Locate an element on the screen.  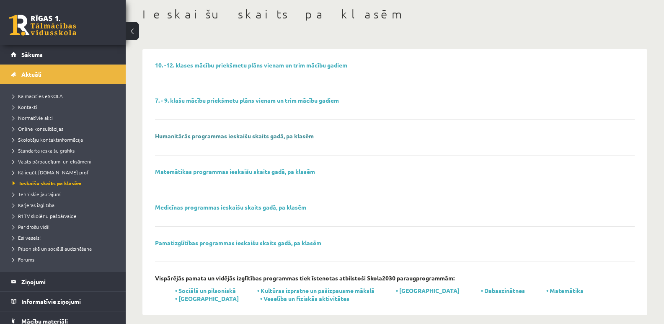
span: Karjeras izglītība is located at coordinates (34, 205).